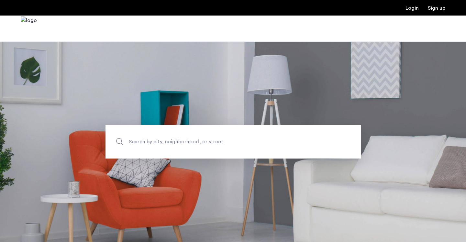  I want to click on input: Apartment Search, so click(233, 142).